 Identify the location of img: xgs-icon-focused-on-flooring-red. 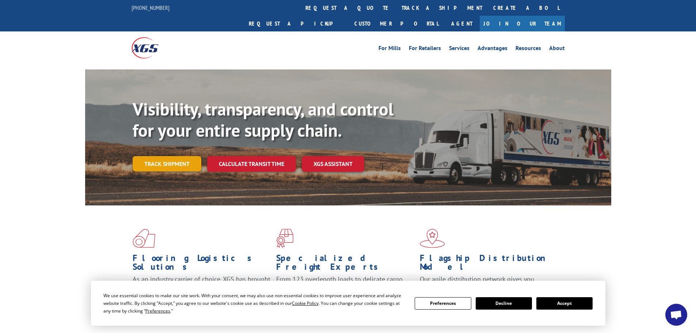
(284, 238).